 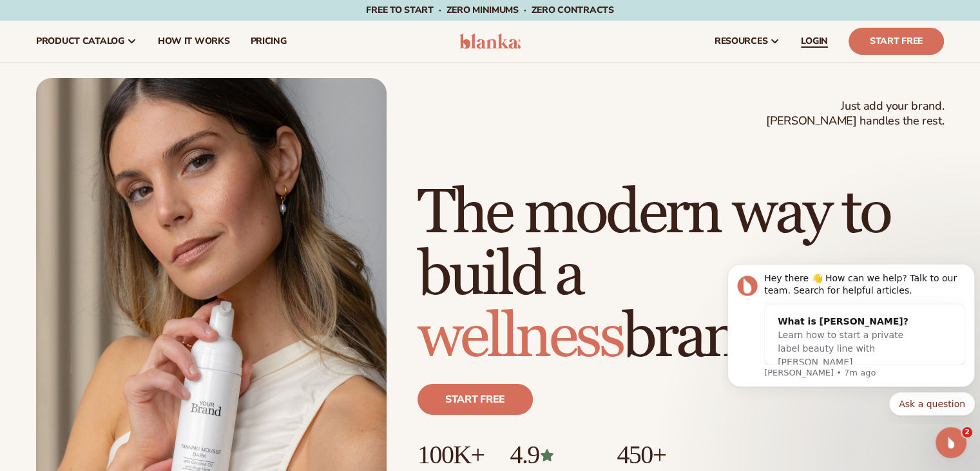 What do you see at coordinates (209, 151) in the screenshot?
I see `button: Quick reply: Ask a question` at bounding box center [209, 151].